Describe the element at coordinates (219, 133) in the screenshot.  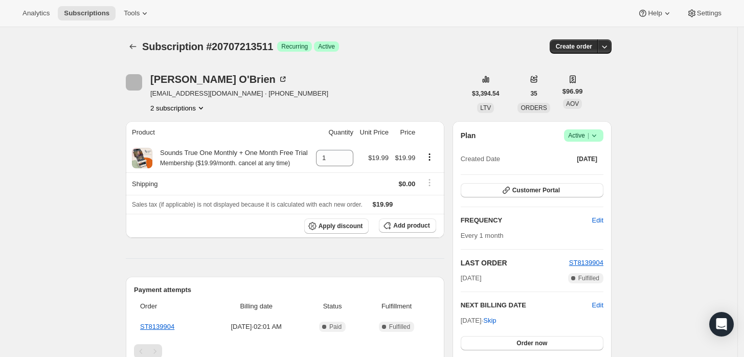
I see `th: Product` at that location.